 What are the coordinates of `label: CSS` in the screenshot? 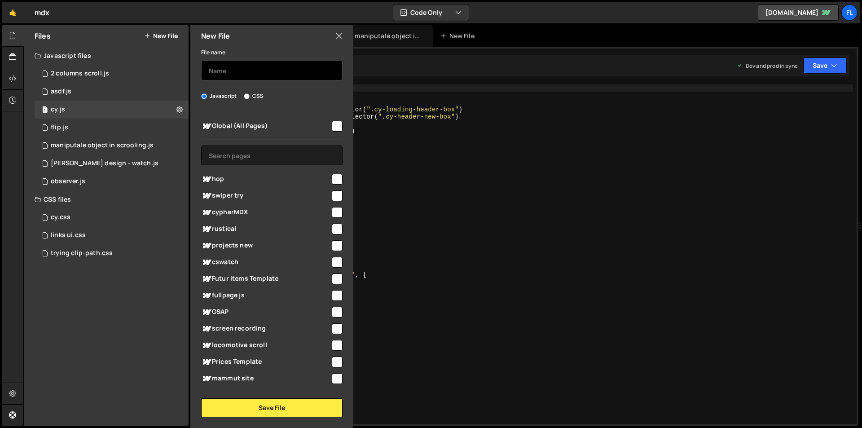 It's located at (254, 96).